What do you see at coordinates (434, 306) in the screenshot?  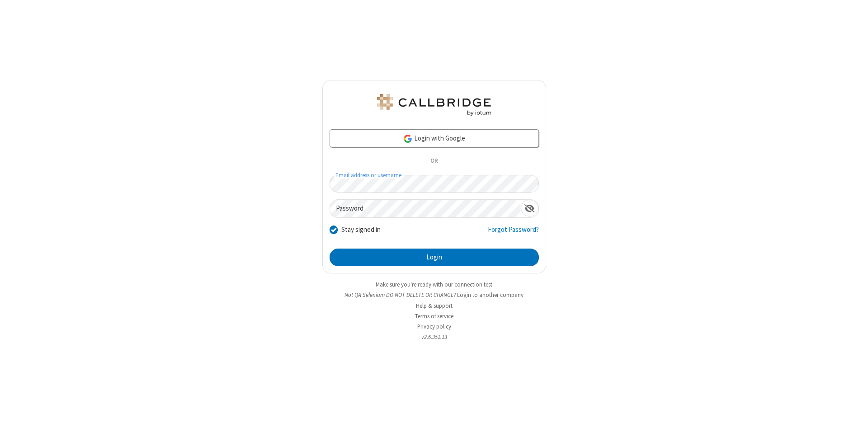 I see `a: Help & support` at bounding box center [434, 306].